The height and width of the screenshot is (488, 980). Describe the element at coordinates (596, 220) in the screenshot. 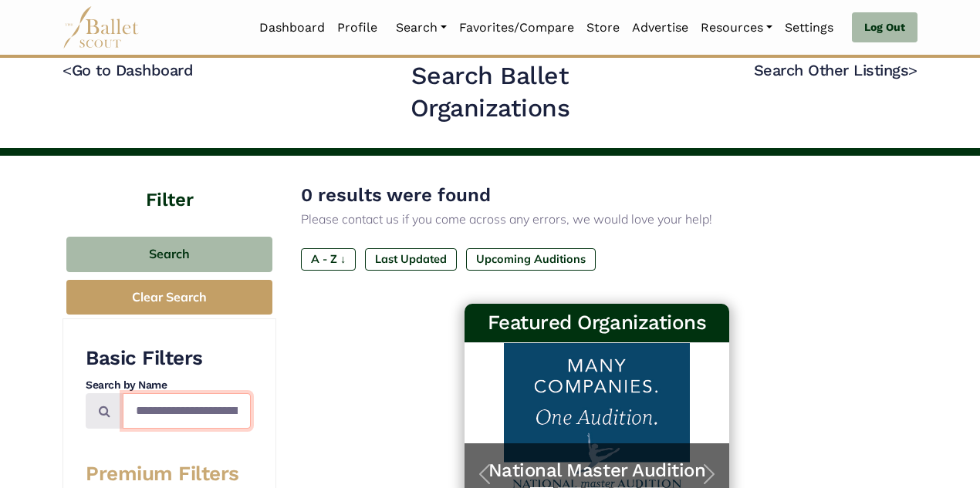

I see `p: Please contact us if you come across any errors, we would love your help!` at that location.